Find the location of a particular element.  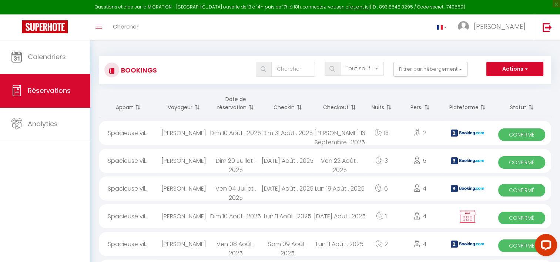

th: Sort by checkin is located at coordinates (287, 103).